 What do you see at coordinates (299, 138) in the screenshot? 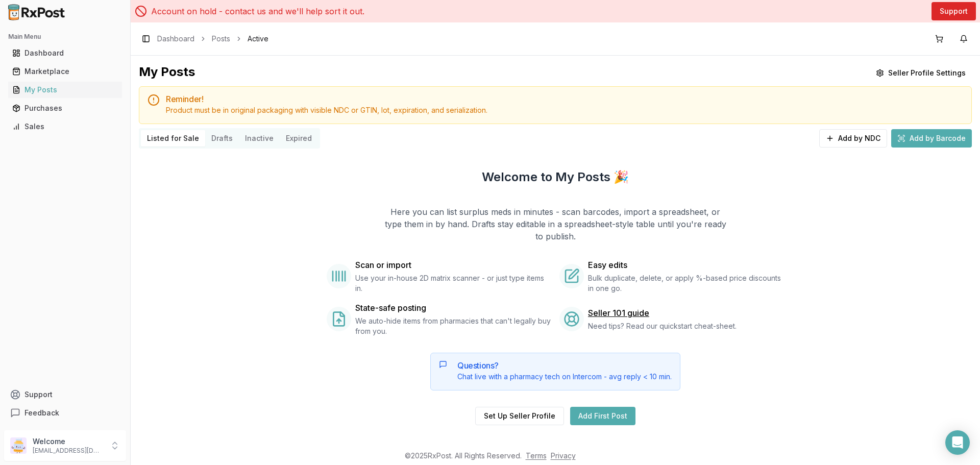
I see `button: Expired` at bounding box center [299, 138].